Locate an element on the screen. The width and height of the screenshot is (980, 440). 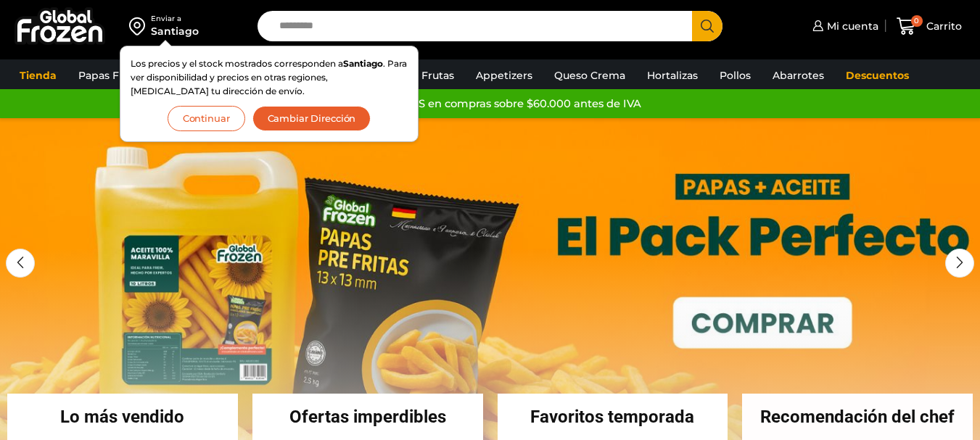
a: Mi cuenta is located at coordinates (844, 26).